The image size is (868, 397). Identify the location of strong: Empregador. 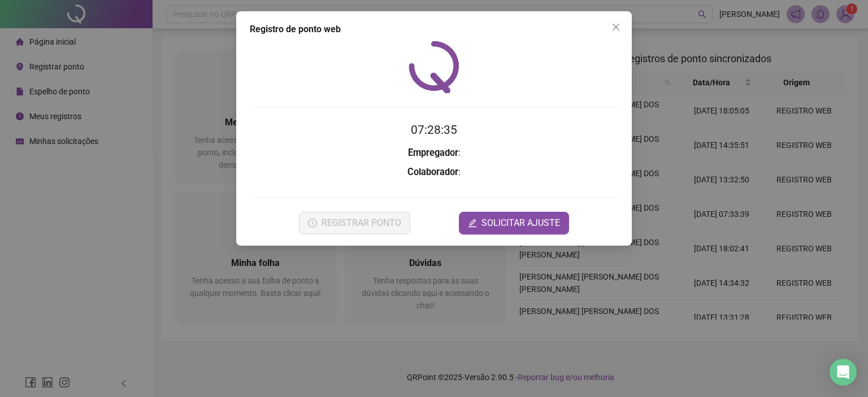
(433, 152).